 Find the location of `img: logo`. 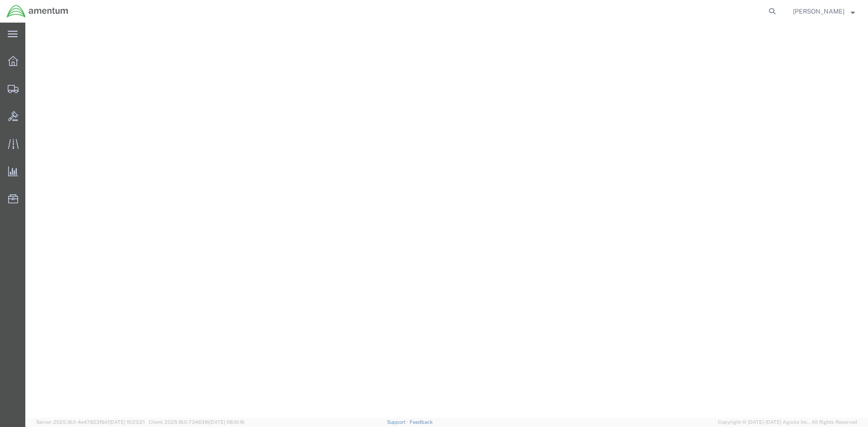

img: logo is located at coordinates (37, 12).